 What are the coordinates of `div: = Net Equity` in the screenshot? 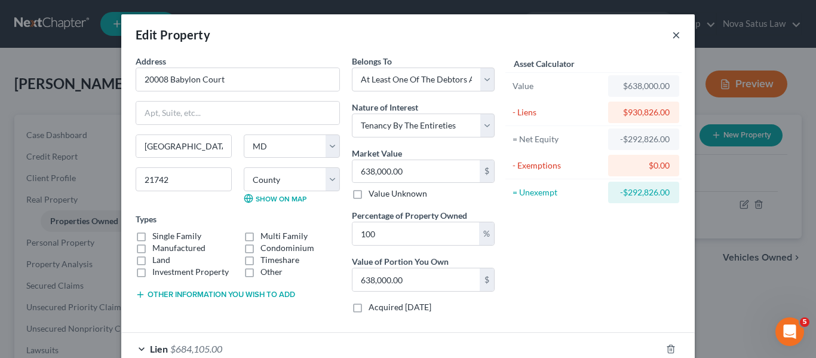 It's located at (558, 139).